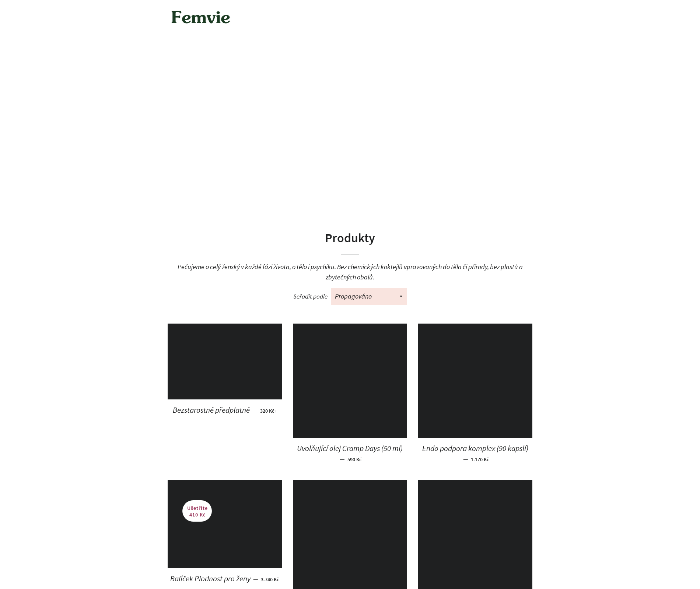 The width and height of the screenshot is (700, 589). Describe the element at coordinates (350, 272) in the screenshot. I see `span: Pečujeme o celý ženský v každé fázi života, o tělo i psychiku. Bez chemických koktejlů vpravovaný...` at that location.